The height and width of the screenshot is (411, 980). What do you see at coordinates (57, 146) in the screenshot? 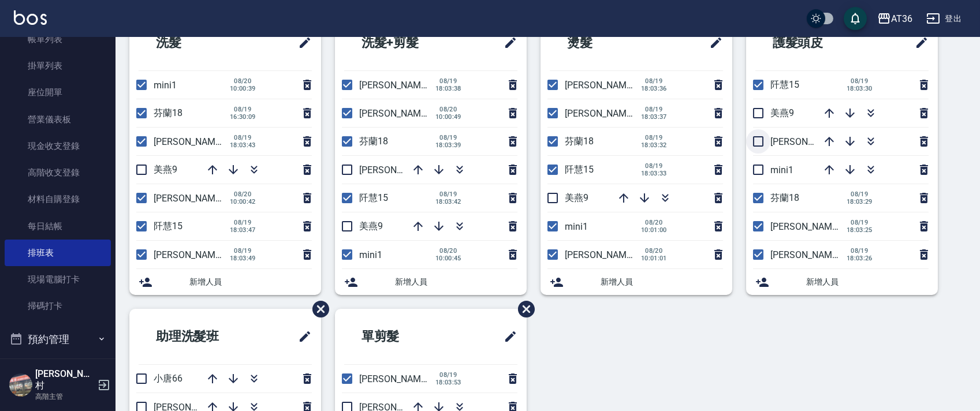
I see `a: 現金收支登錄` at bounding box center [57, 146].